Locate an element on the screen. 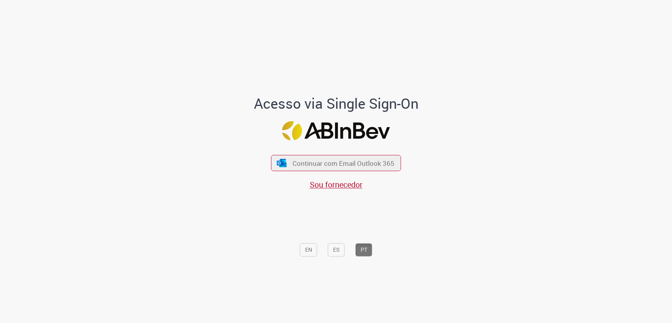  button: ES is located at coordinates (336, 250).